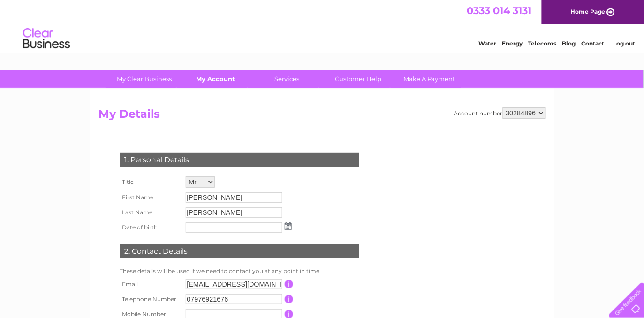 The image size is (644, 318). What do you see at coordinates (513, 43) in the screenshot?
I see `a: Energy` at bounding box center [513, 43].